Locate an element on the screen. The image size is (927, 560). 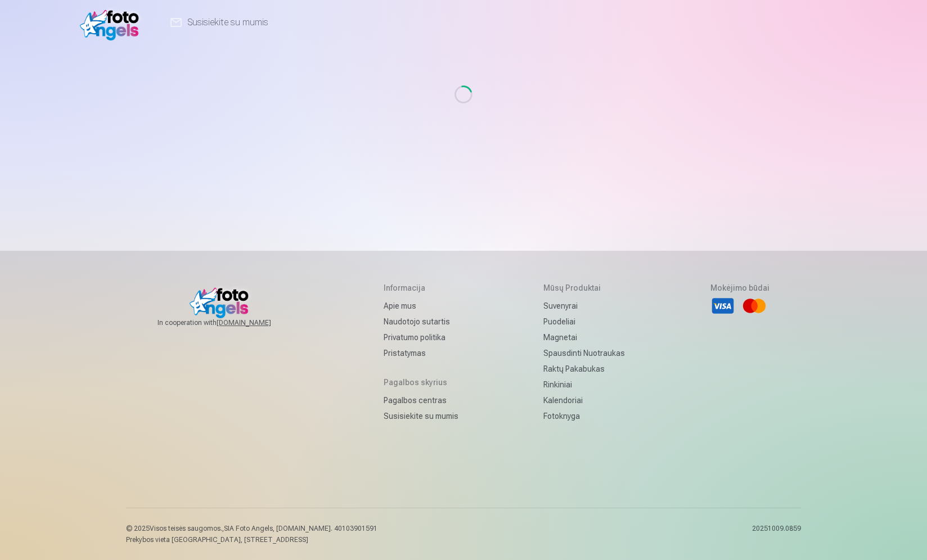
a: Apie mus is located at coordinates (421, 306).